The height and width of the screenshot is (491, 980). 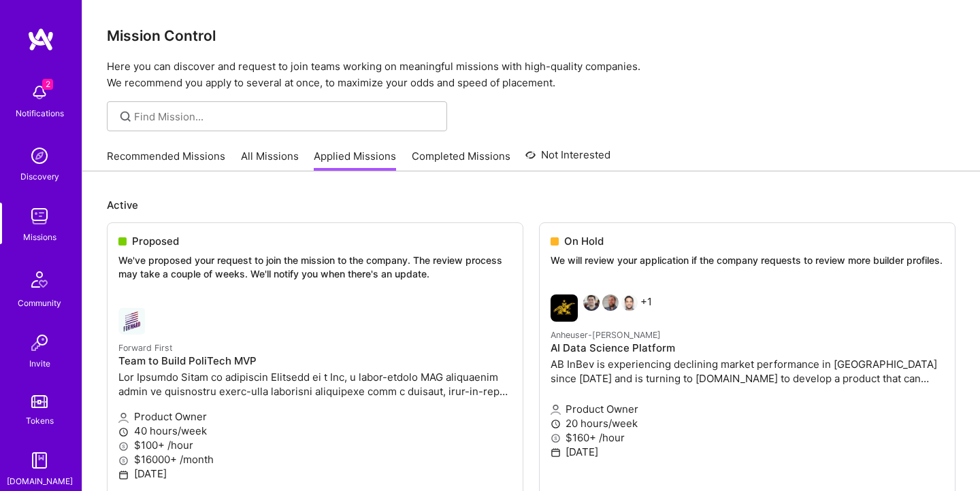 What do you see at coordinates (531, 35) in the screenshot?
I see `h3: Mission Control` at bounding box center [531, 35].